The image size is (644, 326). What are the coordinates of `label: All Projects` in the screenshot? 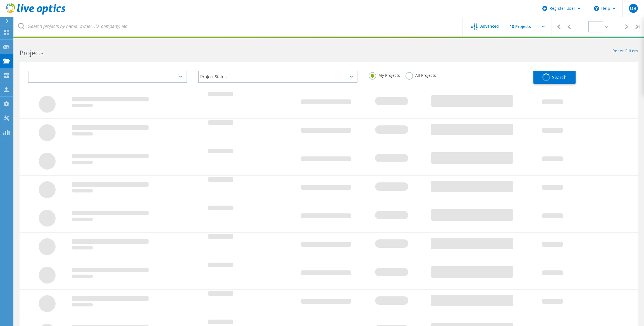 It's located at (421, 75).